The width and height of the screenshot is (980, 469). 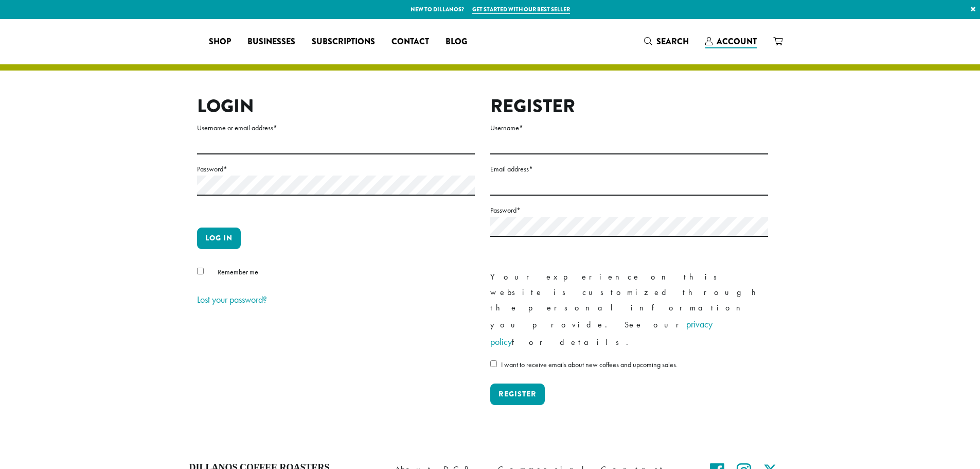 What do you see at coordinates (220, 42) in the screenshot?
I see `span: Shop` at bounding box center [220, 42].